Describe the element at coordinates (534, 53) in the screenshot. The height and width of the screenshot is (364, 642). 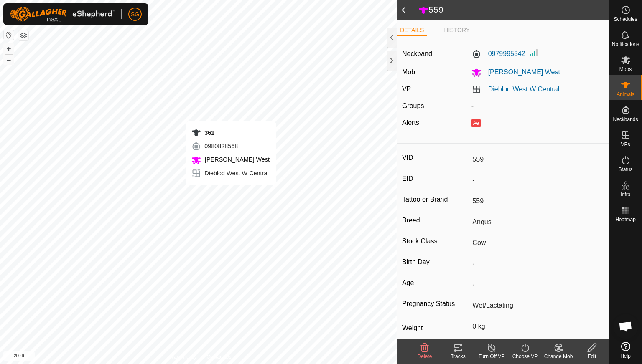
I see `img: Signal strength` at that location.